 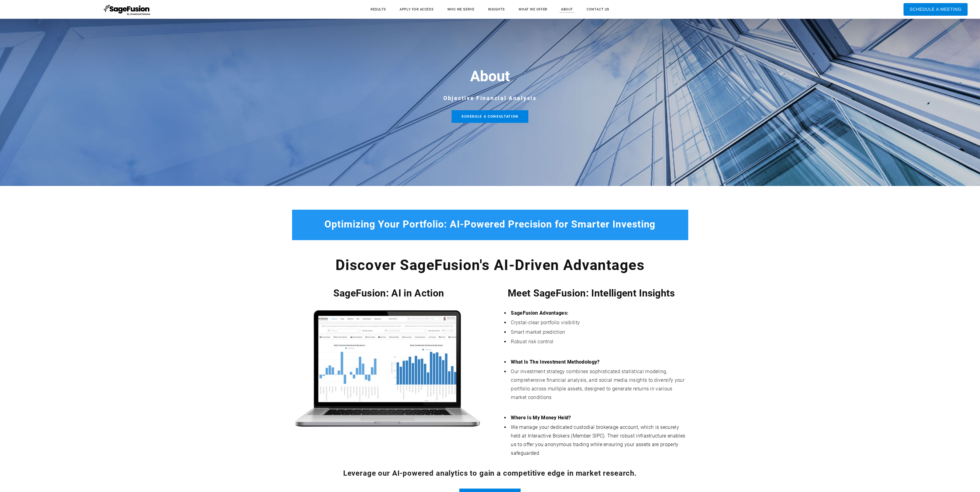 I want to click on img: SageFusion | Intelligent Investment Management, so click(x=127, y=9).